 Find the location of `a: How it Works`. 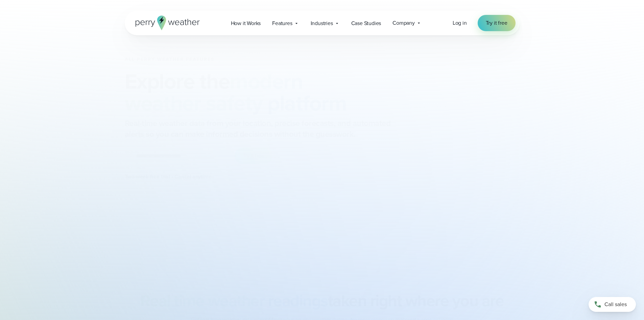

a: How it Works is located at coordinates (246, 23).